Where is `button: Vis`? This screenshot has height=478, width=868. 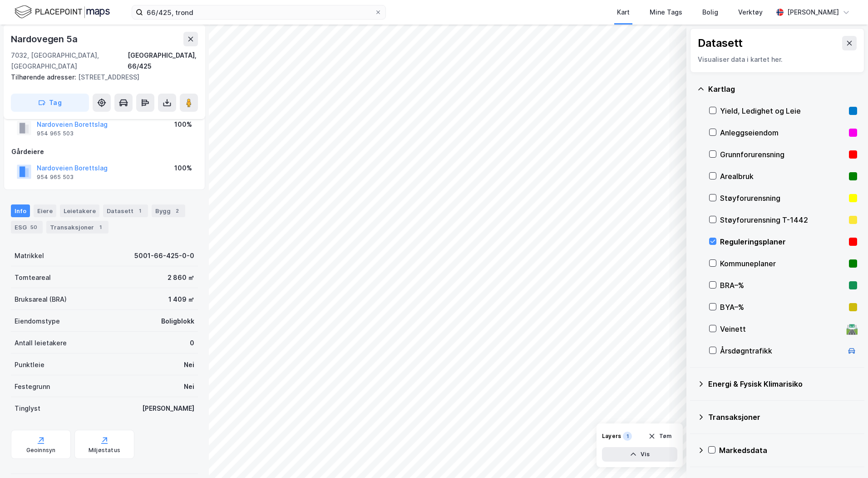 button: Vis is located at coordinates (640, 454).